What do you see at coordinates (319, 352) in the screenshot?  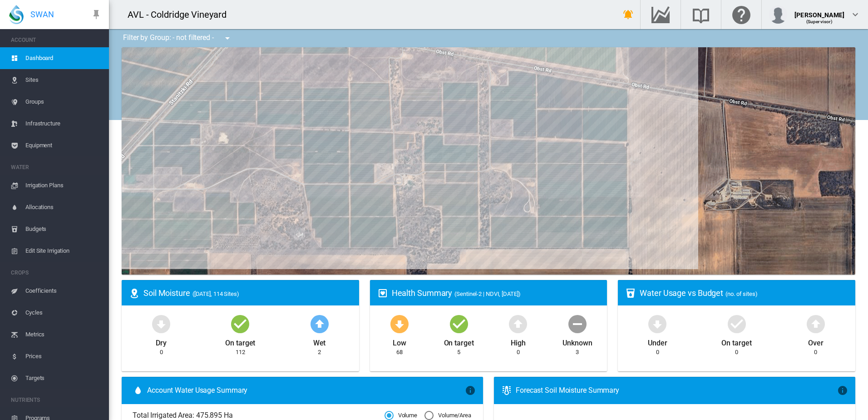 I see `div: 2` at bounding box center [319, 352].